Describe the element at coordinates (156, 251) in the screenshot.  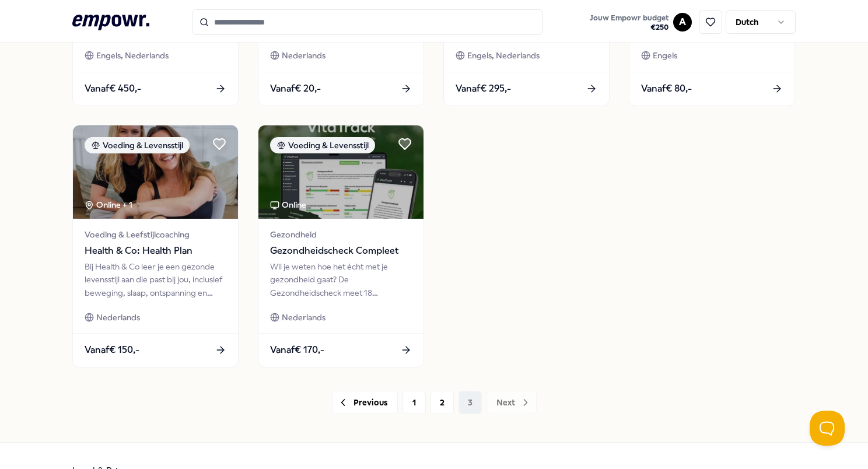
I see `span: Health & Co: Health Plan` at that location.